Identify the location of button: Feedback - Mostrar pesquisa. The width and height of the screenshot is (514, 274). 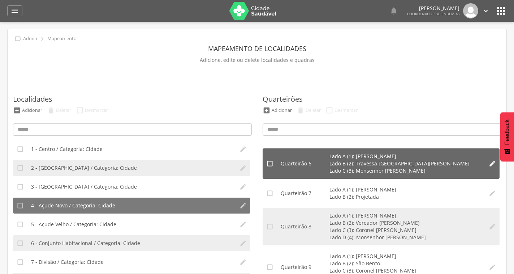
(508, 137).